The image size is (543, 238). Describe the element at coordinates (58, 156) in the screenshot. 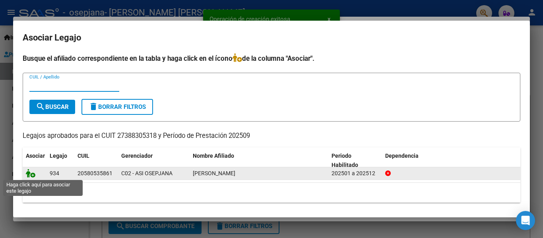

I see `span: Legajo` at that location.